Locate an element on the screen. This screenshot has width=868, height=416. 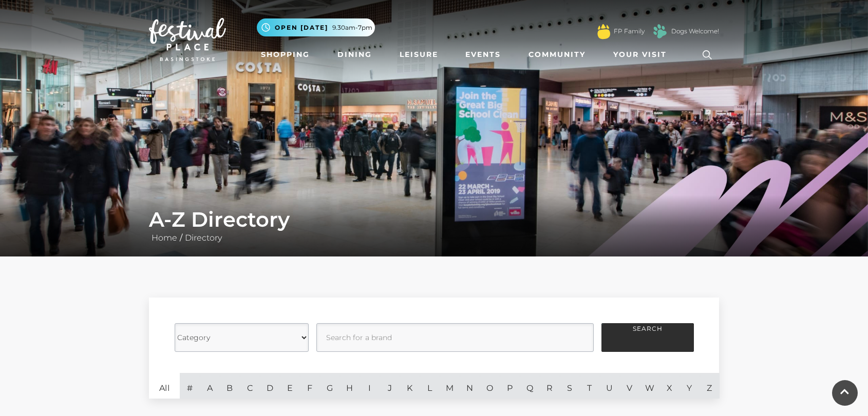
button: Search is located at coordinates (648, 338).